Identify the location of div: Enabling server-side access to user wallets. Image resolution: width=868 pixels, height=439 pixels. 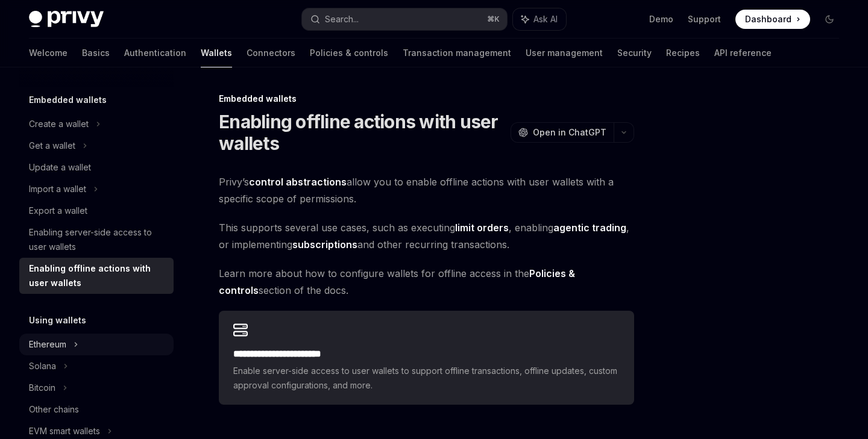
(98, 240).